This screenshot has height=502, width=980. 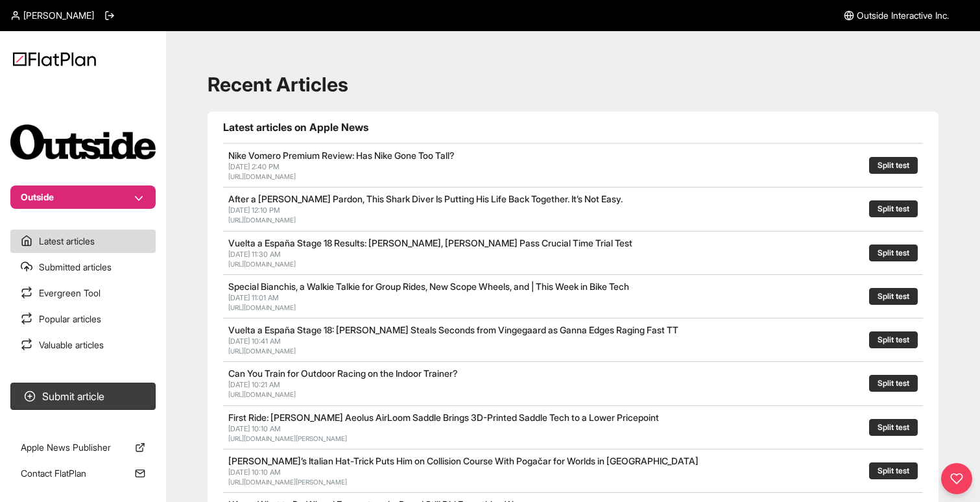 I want to click on a: Nike Vomero Premium Review: Has Nike Gone Too Tall?, so click(x=341, y=155).